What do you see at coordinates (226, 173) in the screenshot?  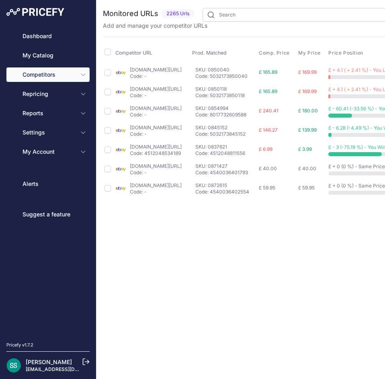 I see `p: Code: 4540036401793` at bounding box center [226, 173].